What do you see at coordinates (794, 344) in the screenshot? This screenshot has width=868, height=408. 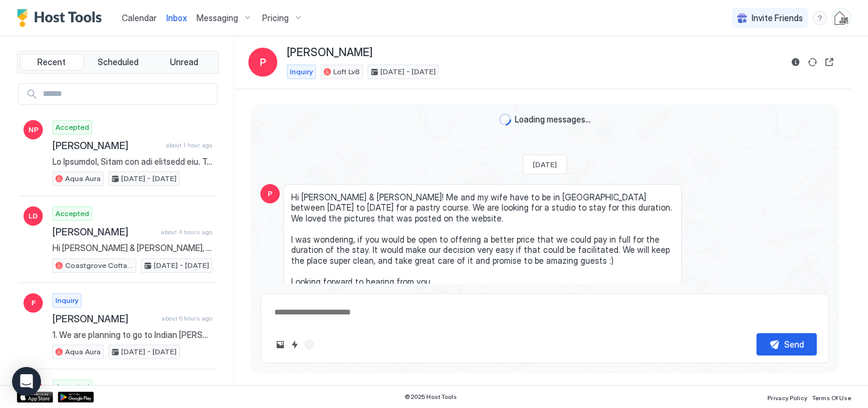 I see `div: Send` at bounding box center [794, 344].